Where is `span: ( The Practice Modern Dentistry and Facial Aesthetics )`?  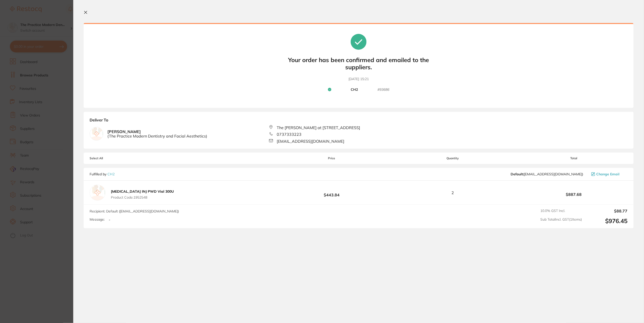 span: ( The Practice Modern Dentistry and Facial Aesthetics ) is located at coordinates (157, 136).